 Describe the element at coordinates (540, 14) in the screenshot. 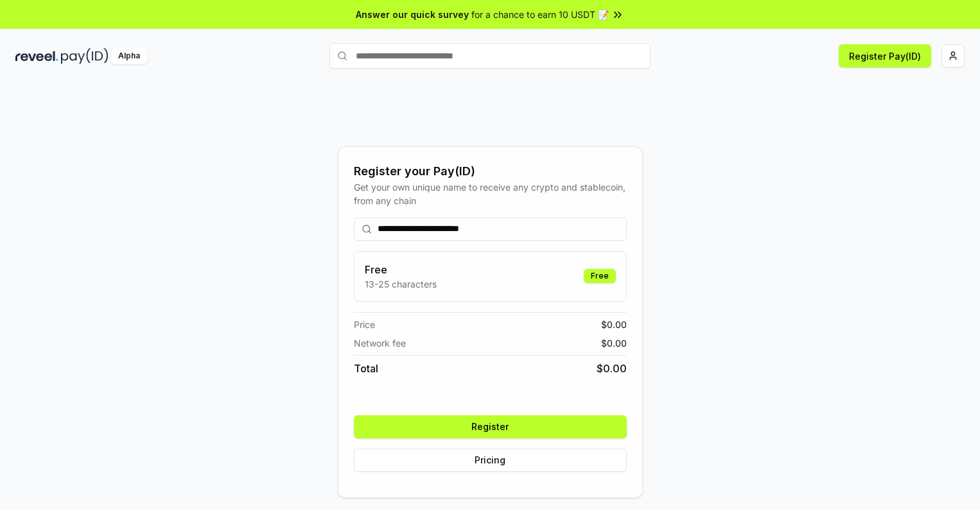

I see `span: for a chance to earn 10 USDT 📝` at that location.